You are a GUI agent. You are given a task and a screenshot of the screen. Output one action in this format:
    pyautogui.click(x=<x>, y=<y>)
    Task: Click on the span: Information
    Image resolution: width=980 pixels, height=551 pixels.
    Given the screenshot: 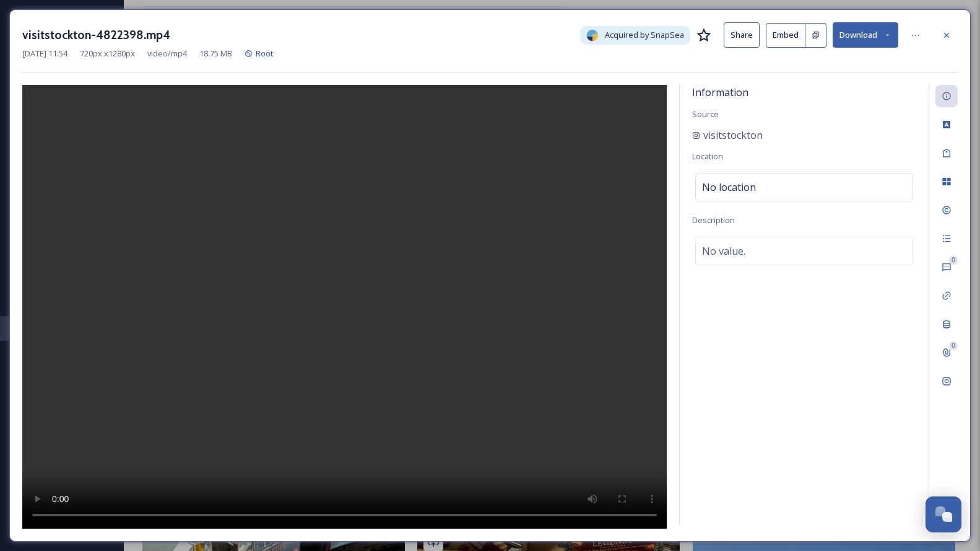 What is the action you would take?
    pyautogui.click(x=720, y=92)
    